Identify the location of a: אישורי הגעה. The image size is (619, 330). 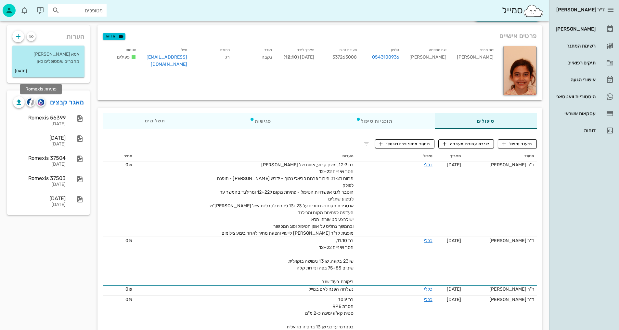
(584, 80).